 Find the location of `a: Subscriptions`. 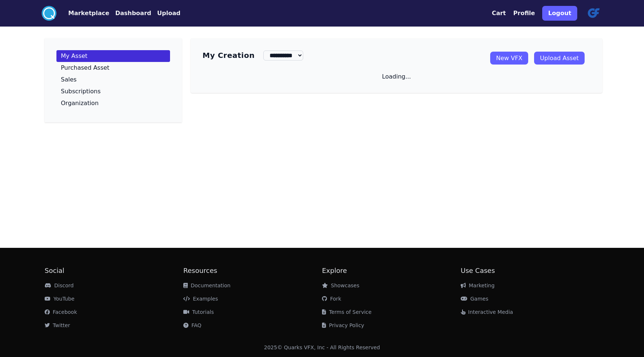

a: Subscriptions is located at coordinates (113, 91).